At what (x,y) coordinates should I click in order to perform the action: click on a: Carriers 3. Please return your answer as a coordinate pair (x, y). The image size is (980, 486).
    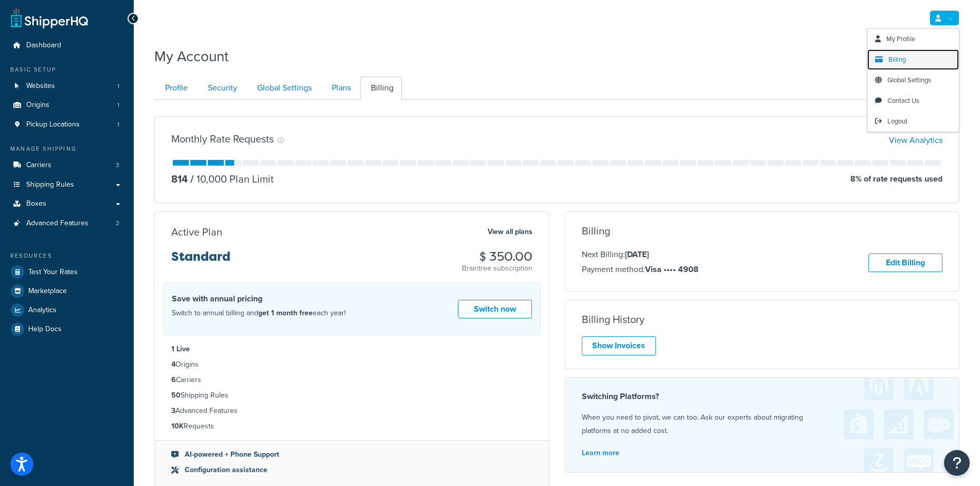
    Looking at the image, I should click on (67, 165).